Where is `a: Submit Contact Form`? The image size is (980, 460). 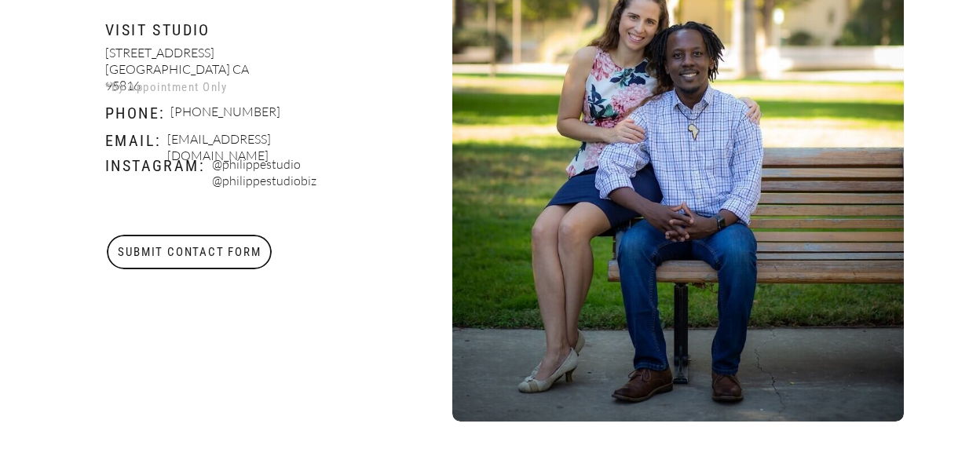
a: Submit Contact Form is located at coordinates (189, 252).